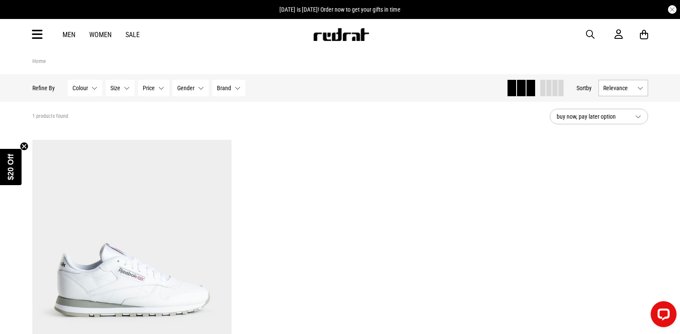 The height and width of the screenshot is (334, 680). Describe the element at coordinates (224, 88) in the screenshot. I see `span: Brand` at that location.